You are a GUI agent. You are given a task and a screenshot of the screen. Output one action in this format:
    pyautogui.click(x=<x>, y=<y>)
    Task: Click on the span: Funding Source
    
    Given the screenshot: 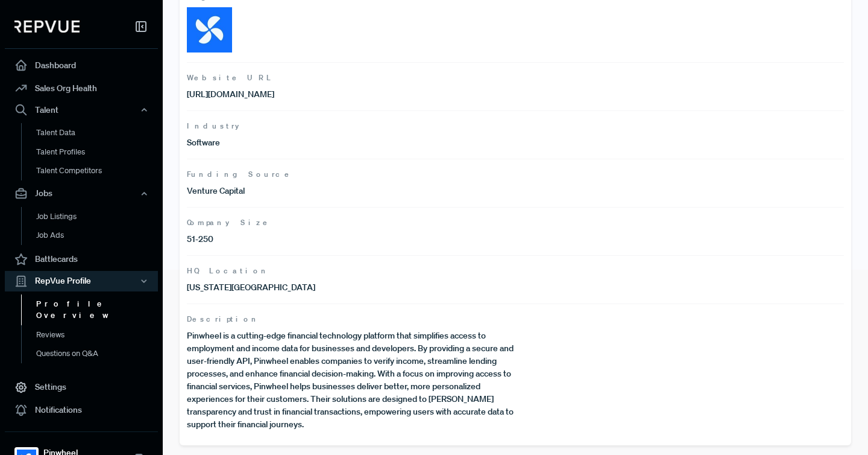 What is the action you would take?
    pyautogui.click(x=515, y=174)
    